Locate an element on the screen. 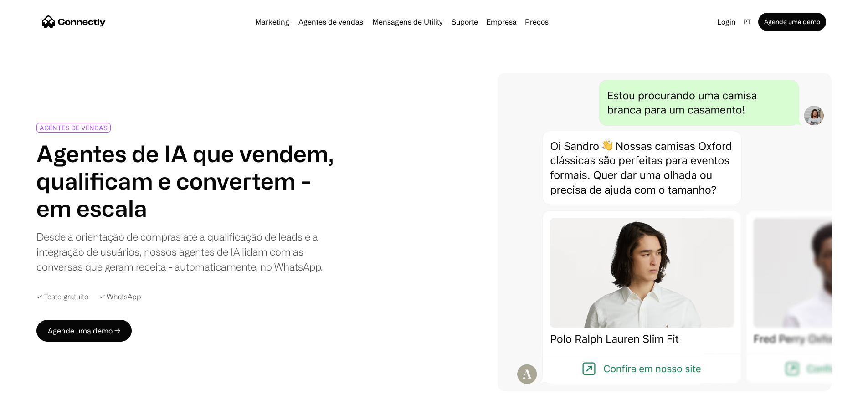 This screenshot has height=415, width=868. a: Suporte is located at coordinates (464, 22).